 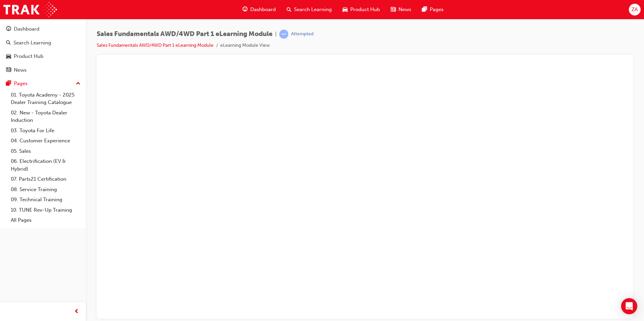 What do you see at coordinates (27, 29) in the screenshot?
I see `div: Dashboard` at bounding box center [27, 29].